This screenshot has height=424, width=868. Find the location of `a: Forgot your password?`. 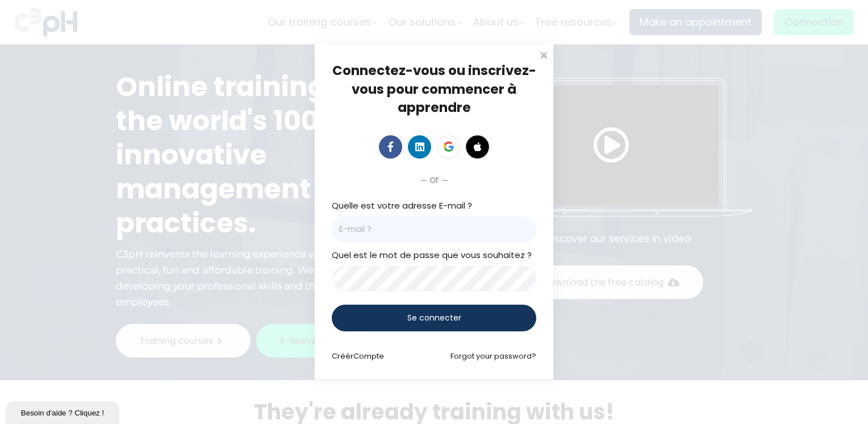

a: Forgot your password? is located at coordinates (493, 356).